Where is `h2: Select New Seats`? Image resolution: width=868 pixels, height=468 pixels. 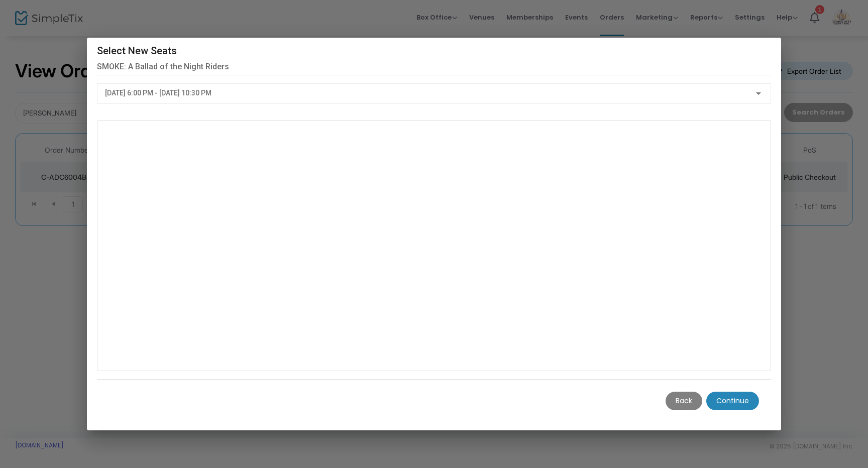 h2: Select New Seats is located at coordinates (434, 51).